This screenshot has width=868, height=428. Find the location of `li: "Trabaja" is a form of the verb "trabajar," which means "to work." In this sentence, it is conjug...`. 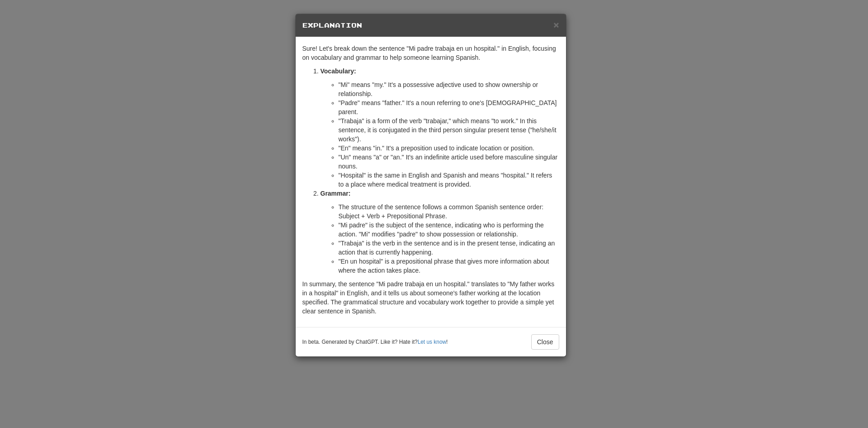

li: "Trabaja" is a form of the verb "trabajar," which means "to work." In this sentence, it is conjug... is located at coordinates (449, 130).